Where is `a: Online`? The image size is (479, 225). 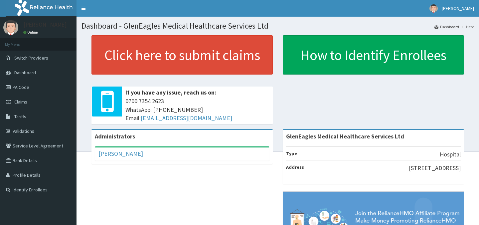 a: Online is located at coordinates (31, 32).